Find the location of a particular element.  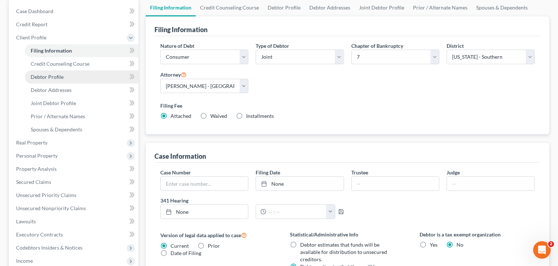

span: Debtor Profile is located at coordinates (47, 77).